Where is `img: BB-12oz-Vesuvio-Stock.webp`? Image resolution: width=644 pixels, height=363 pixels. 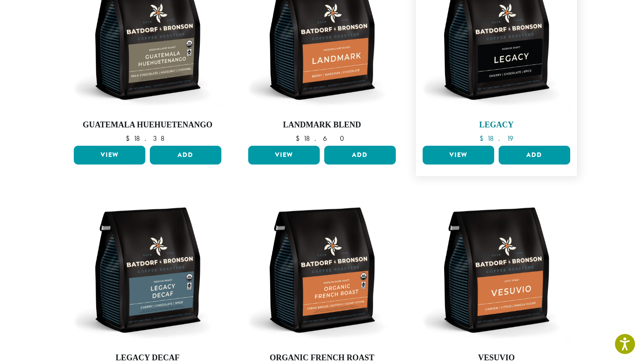
img: BB-12oz-Vesuvio-Stock.webp is located at coordinates (497, 270).